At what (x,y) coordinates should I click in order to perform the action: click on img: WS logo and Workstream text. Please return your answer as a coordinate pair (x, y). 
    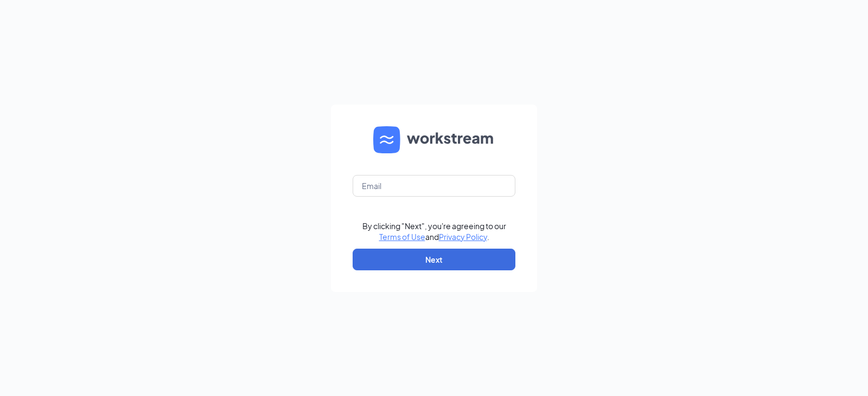
    Looking at the image, I should click on (434, 140).